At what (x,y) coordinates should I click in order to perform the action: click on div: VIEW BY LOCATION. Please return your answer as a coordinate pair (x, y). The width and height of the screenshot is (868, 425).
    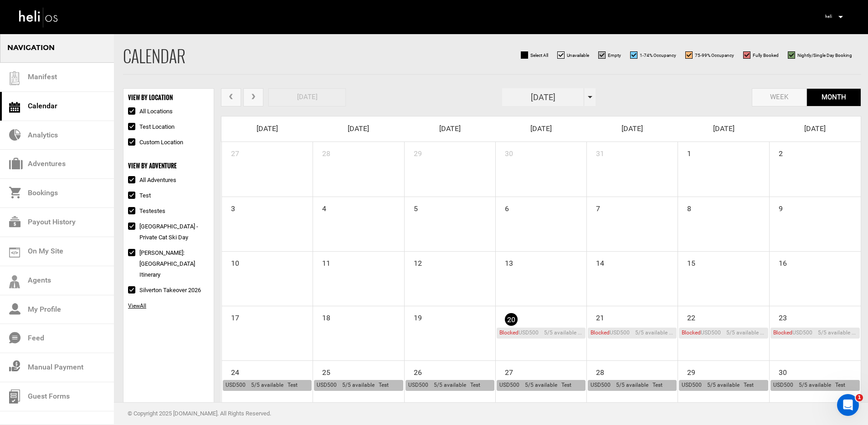
    Looking at the image, I should click on (169, 97).